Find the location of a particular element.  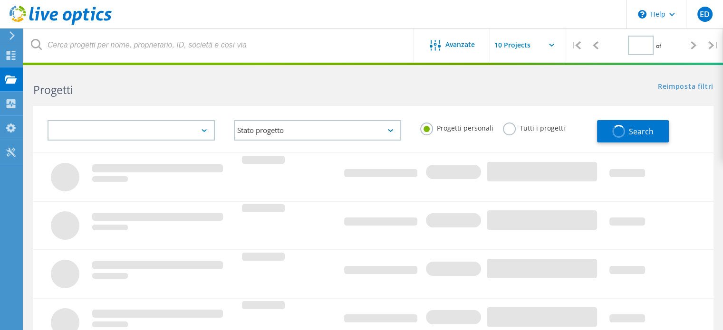

a: Live Optics Dashboard is located at coordinates (60, 23).